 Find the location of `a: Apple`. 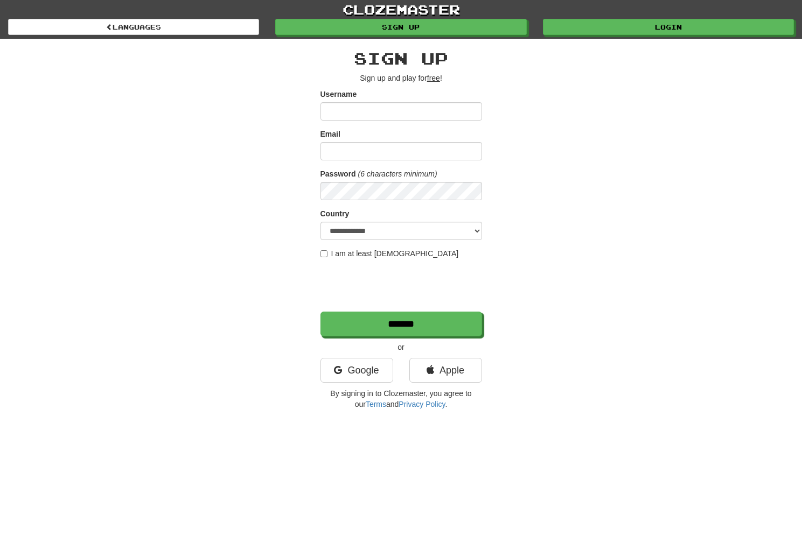

a: Apple is located at coordinates (445, 371).